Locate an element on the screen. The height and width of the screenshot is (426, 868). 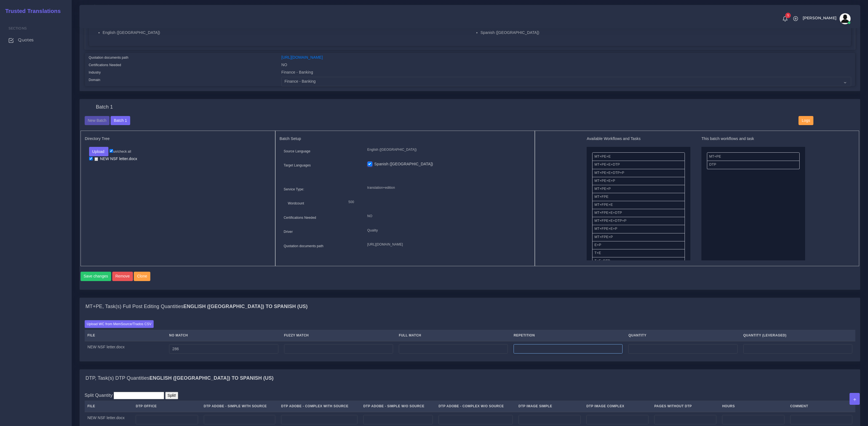
span: Sections is located at coordinates (17, 28).